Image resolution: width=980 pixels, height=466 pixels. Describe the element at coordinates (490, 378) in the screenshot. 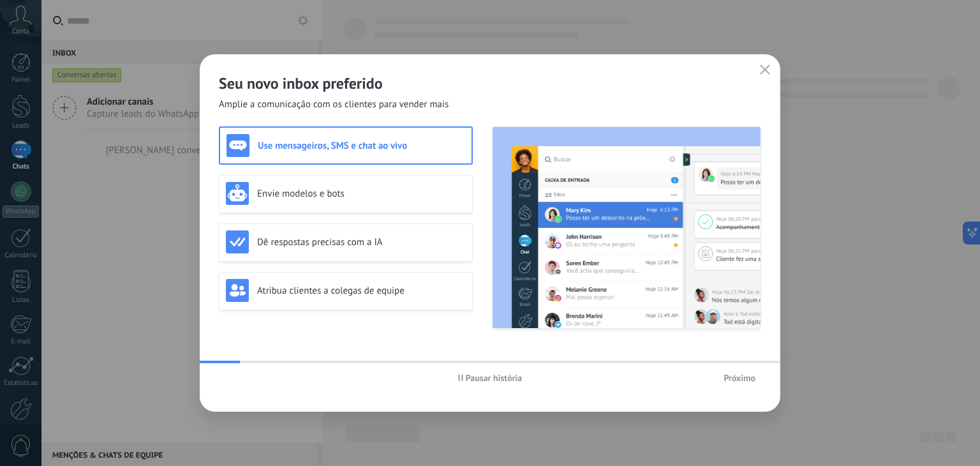

I see `button: Pausar história` at that location.